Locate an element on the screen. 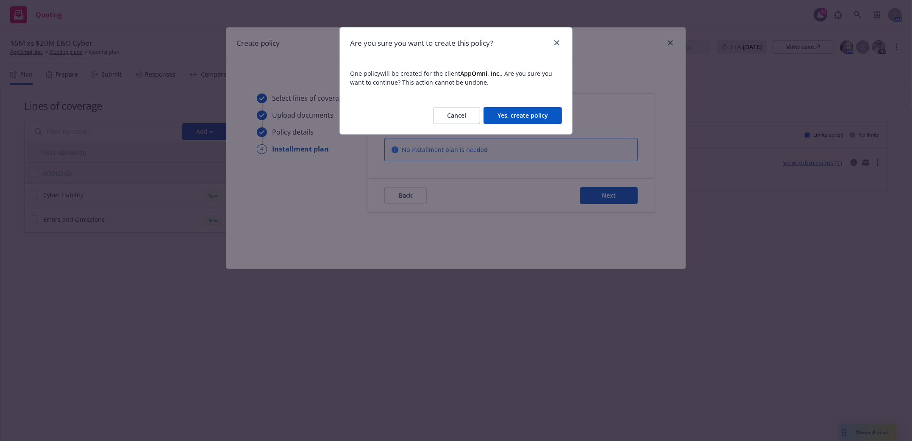  h1: Are you sure you want to create this policy? is located at coordinates (421, 43).